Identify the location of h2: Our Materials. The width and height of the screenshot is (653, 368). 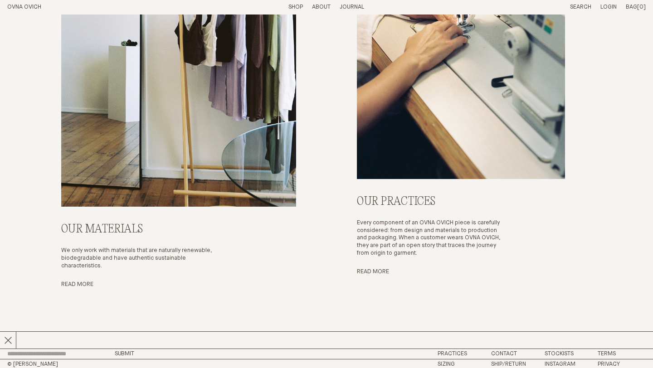
(143, 230).